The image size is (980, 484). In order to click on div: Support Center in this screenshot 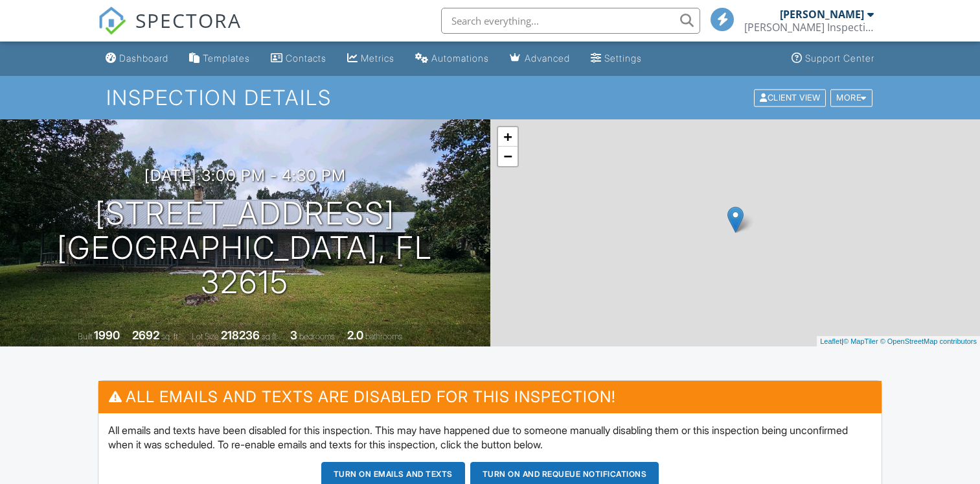, I will do `click(839, 58)`.